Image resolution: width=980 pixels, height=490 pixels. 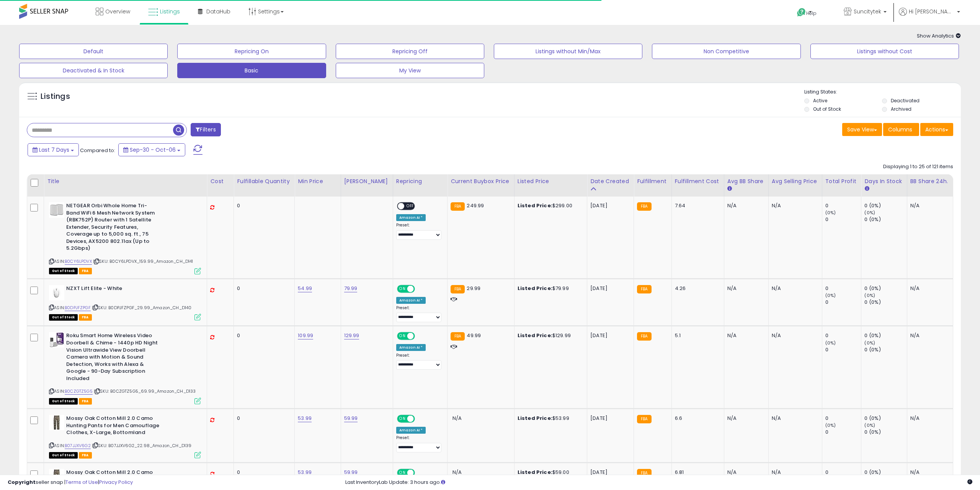 What do you see at coordinates (117, 11) in the screenshot?
I see `span: Overview` at bounding box center [117, 11].